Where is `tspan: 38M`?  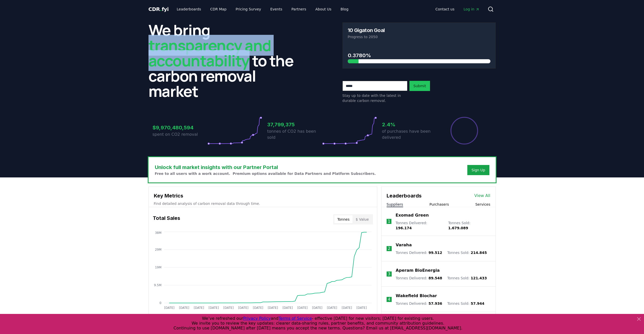
tspan: 38M is located at coordinates (158, 233).